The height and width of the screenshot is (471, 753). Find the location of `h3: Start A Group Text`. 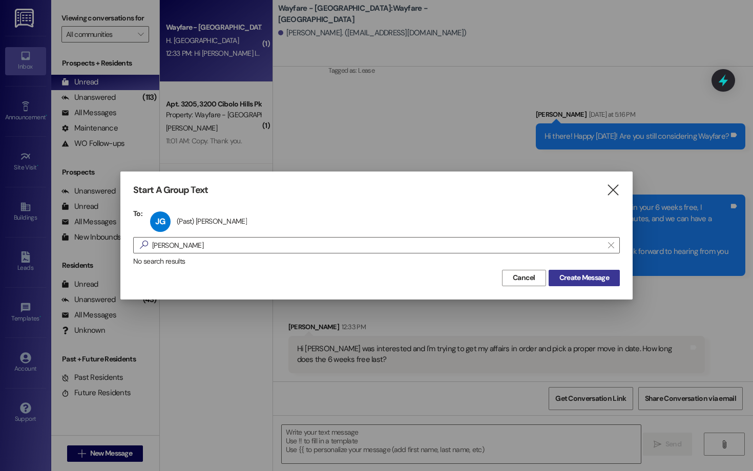

h3: Start A Group Text is located at coordinates (170, 190).